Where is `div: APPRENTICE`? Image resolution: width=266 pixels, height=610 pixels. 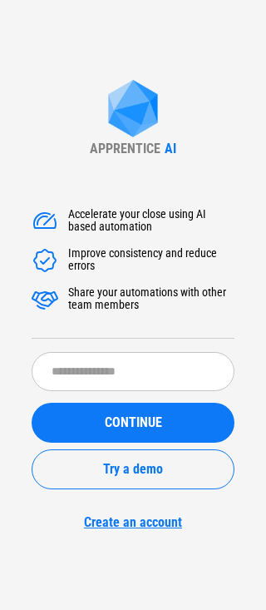 div: APPRENTICE is located at coordinates (125, 148).